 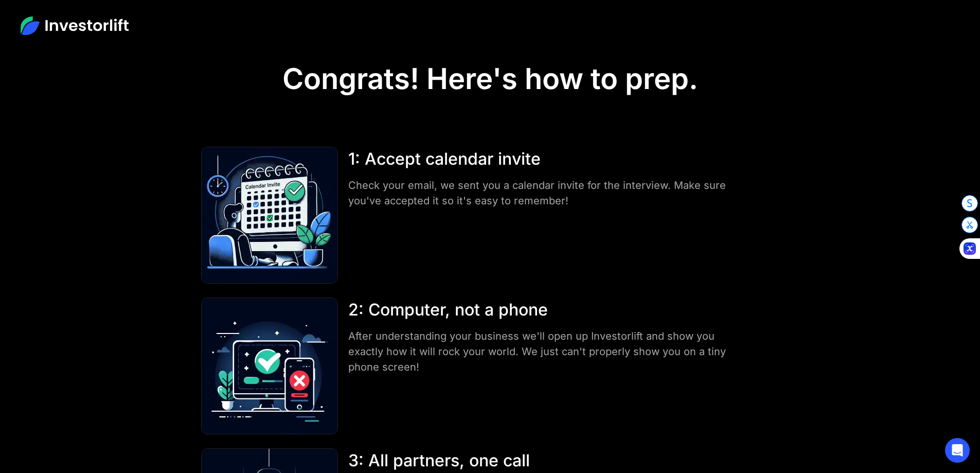 What do you see at coordinates (542, 351) in the screenshot?
I see `div: After understanding your business we'll open up Investorlift and show you exactly how it will roc...` at bounding box center [542, 351].